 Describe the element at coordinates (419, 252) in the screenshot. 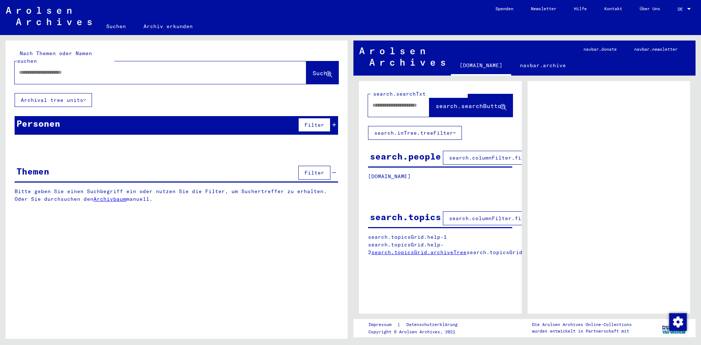

I see `a: search.topicsGrid.archiveTree` at that location.